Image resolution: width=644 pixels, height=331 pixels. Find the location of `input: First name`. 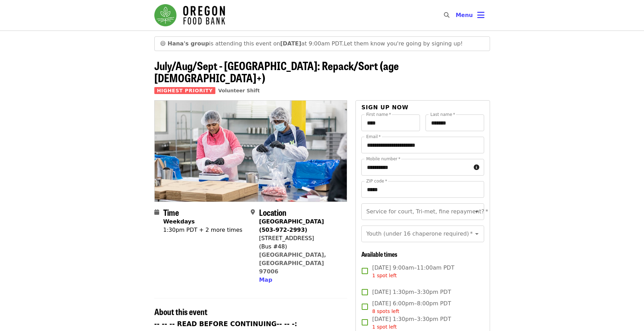

input: First name is located at coordinates (391, 123).